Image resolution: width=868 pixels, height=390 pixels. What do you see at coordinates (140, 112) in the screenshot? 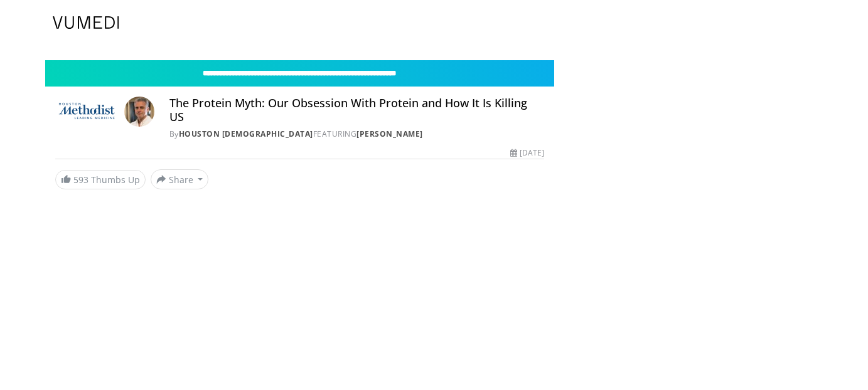
I see `img: Avatar` at bounding box center [140, 112].